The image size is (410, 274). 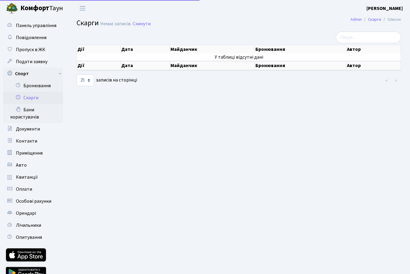 I want to click on span: Пропуск в ЖК, so click(x=31, y=50).